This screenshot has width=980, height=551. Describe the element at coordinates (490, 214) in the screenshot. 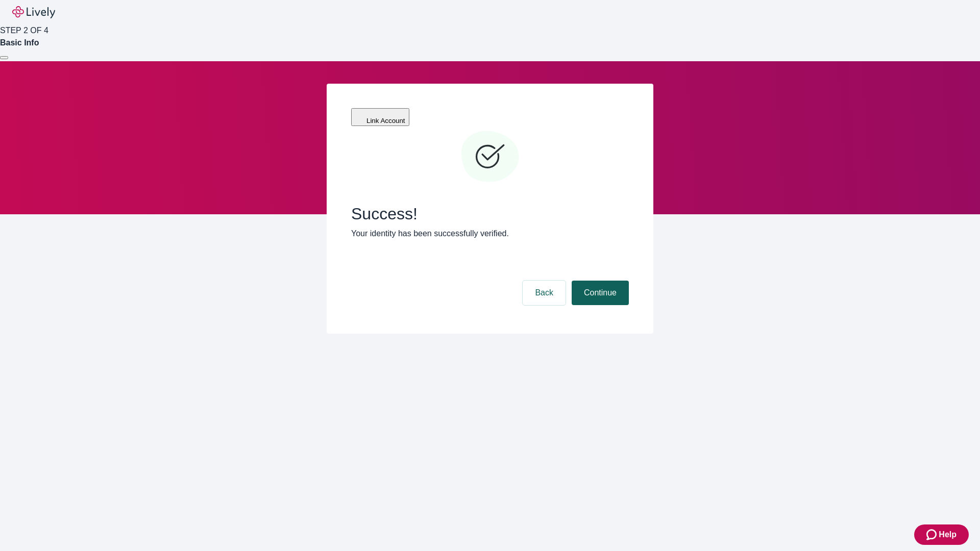

I see `span: Success!` at that location.